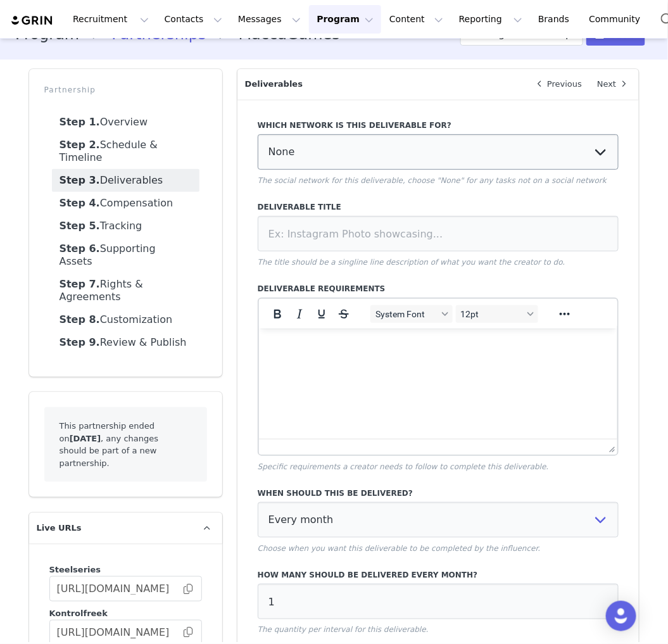 Image resolution: width=668 pixels, height=644 pixels. What do you see at coordinates (80, 180) in the screenshot?
I see `strong: Step 3.` at bounding box center [80, 180].